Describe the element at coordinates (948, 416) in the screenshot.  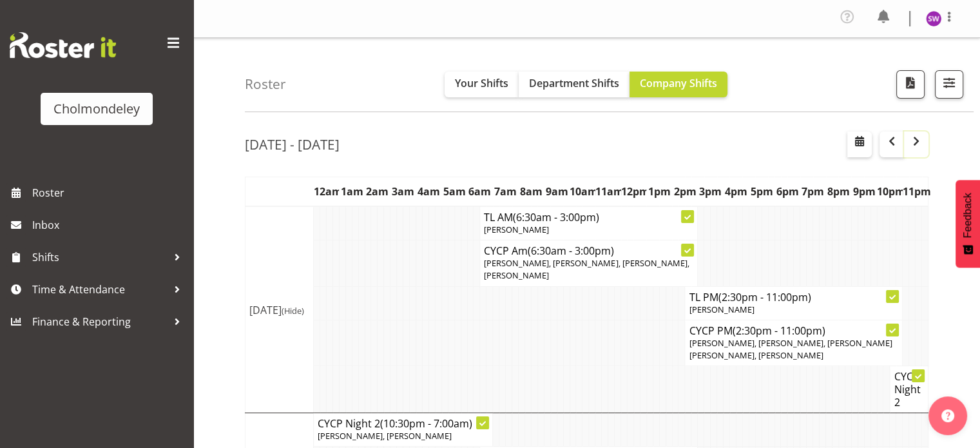
I see `img: help-xxl-2.png` at that location.